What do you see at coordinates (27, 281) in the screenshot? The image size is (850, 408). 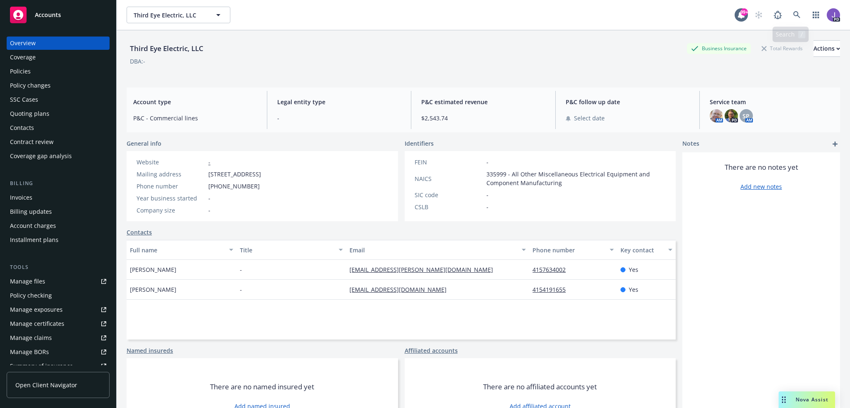 I see `div: Manage files` at bounding box center [27, 281].